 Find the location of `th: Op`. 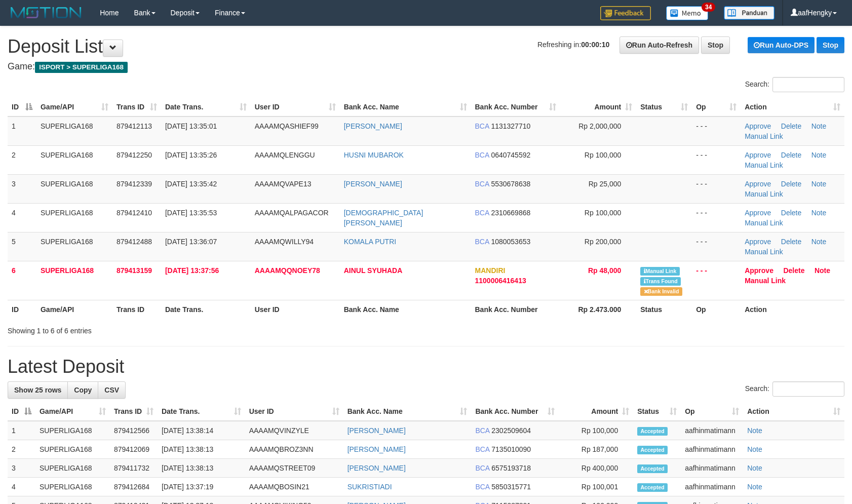

th: Op is located at coordinates (716, 309).